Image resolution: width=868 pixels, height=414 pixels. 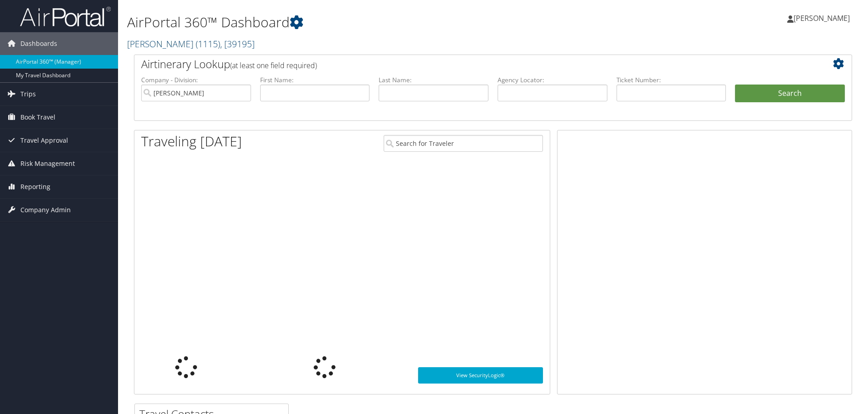 I want to click on span: , [ 39195 ], so click(x=238, y=44).